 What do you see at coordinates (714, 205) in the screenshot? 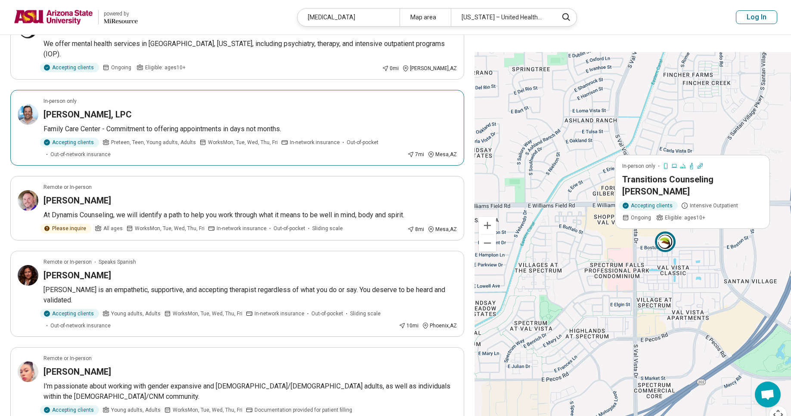
I see `span: Intensive Outpatient` at bounding box center [714, 205].